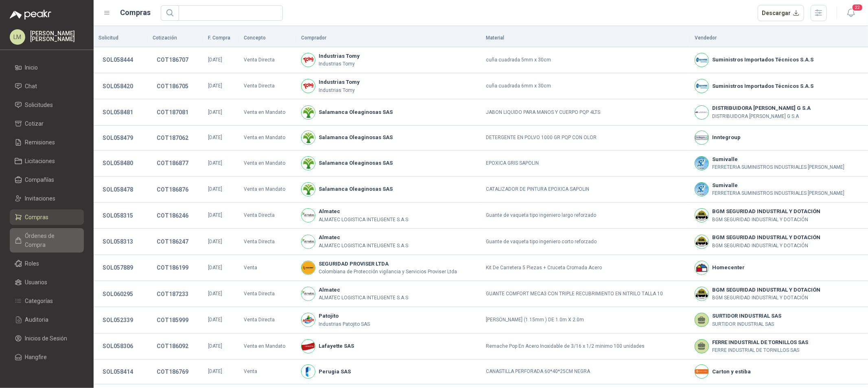 This screenshot has width=868, height=388. Describe the element at coordinates (121, 38) in the screenshot. I see `th: Solicitud` at that location.